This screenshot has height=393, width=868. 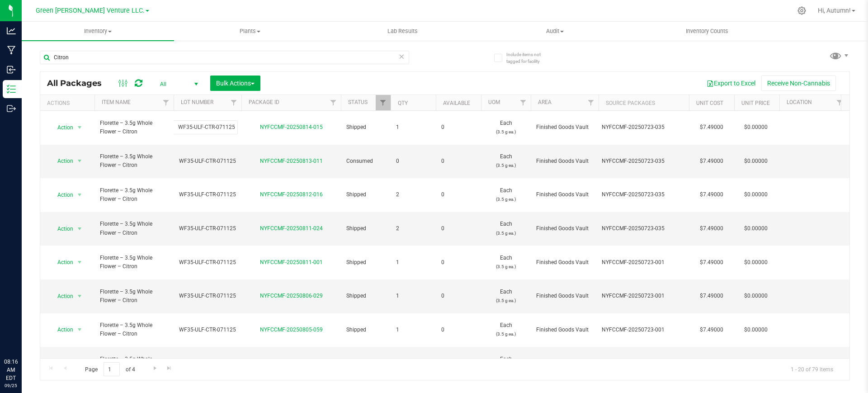 What do you see at coordinates (834, 10) in the screenshot?
I see `span: Hi, Autumn!` at bounding box center [834, 10].